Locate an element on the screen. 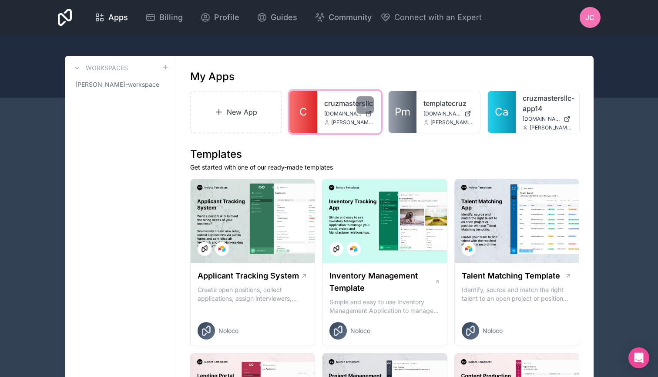 The width and height of the screenshot is (658, 377). a: Ca is located at coordinates (502, 112).